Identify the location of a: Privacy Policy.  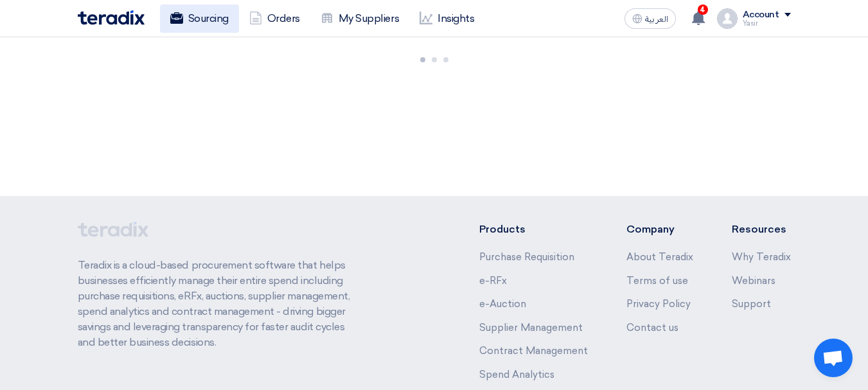
(658, 304).